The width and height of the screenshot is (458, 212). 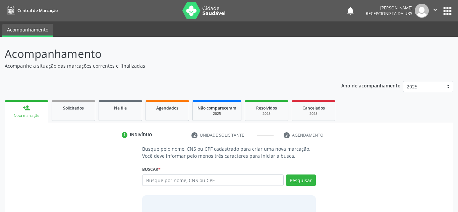 I want to click on span: Recepcionista da UBS, so click(x=389, y=13).